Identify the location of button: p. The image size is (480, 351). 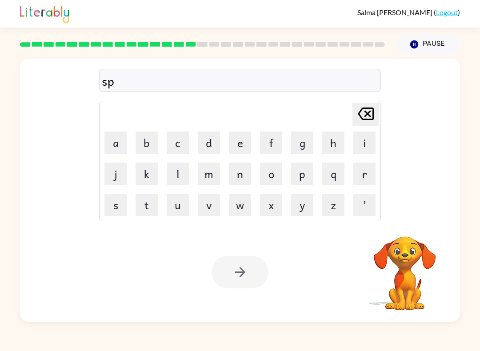
(302, 174).